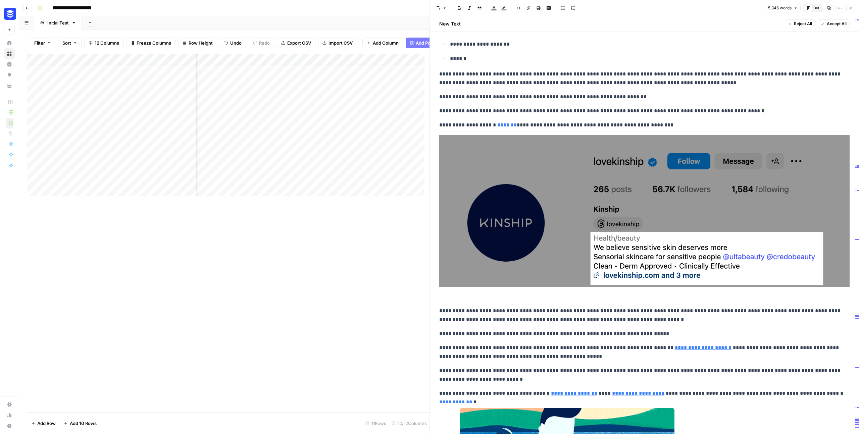 Image resolution: width=859 pixels, height=434 pixels. What do you see at coordinates (107, 43) in the screenshot?
I see `span: 12 Columns` at bounding box center [107, 43].